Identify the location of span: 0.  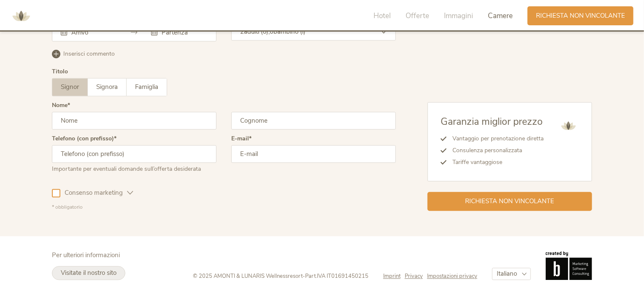
(271, 32).